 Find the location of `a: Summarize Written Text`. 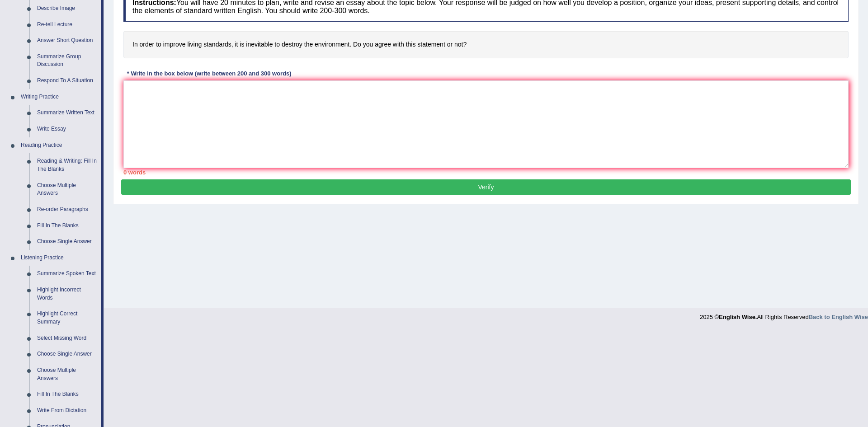

a: Summarize Written Text is located at coordinates (67, 113).